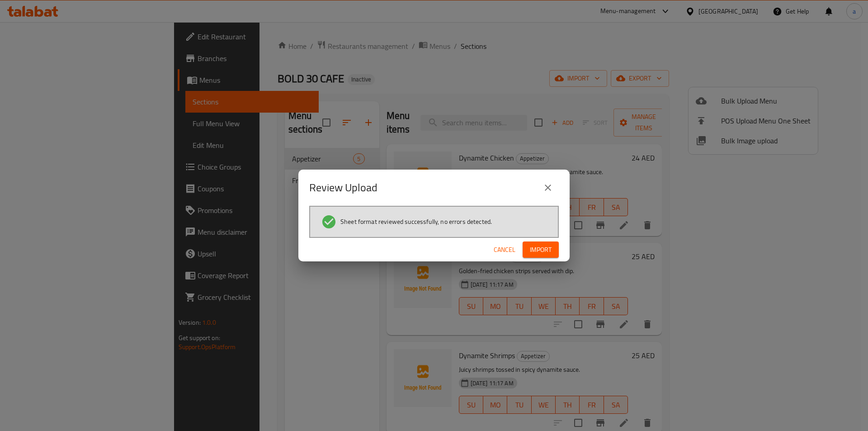 This screenshot has width=868, height=431. Describe the element at coordinates (541, 250) in the screenshot. I see `button: Import` at that location.